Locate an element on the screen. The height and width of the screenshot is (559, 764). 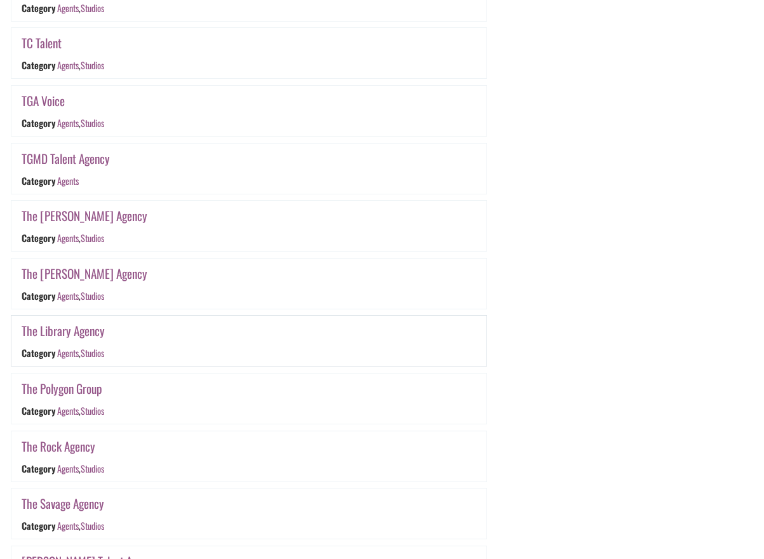
a: The Savage Agency is located at coordinates (63, 503).